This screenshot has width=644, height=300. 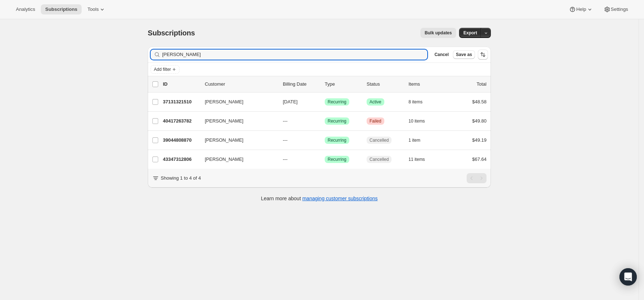 I want to click on span: $48.58, so click(x=480, y=102).